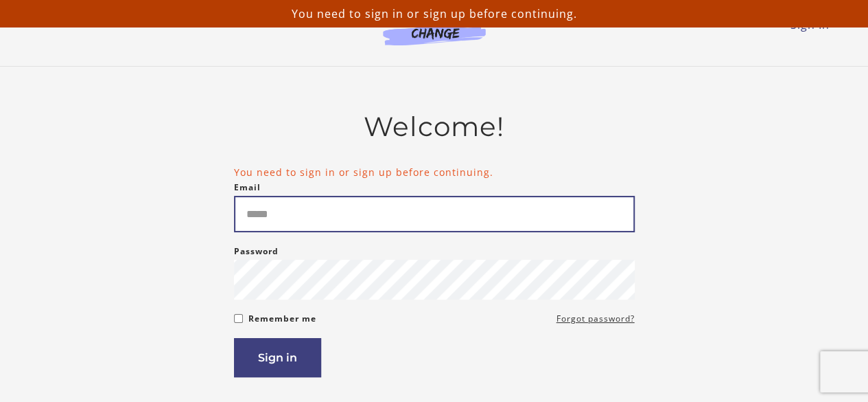 The height and width of the screenshot is (402, 868). What do you see at coordinates (282, 319) in the screenshot?
I see `label: Remember me` at bounding box center [282, 319].